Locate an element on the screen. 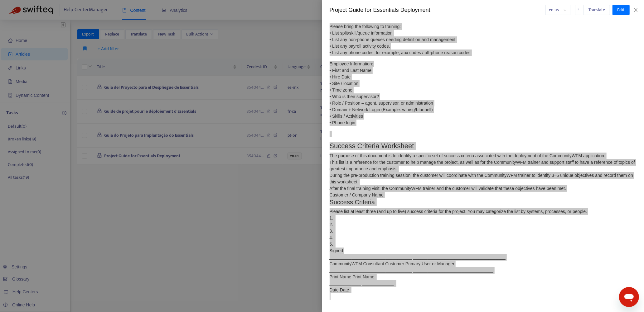  div: Project Guide for Essentials Deployment is located at coordinates (438, 10).